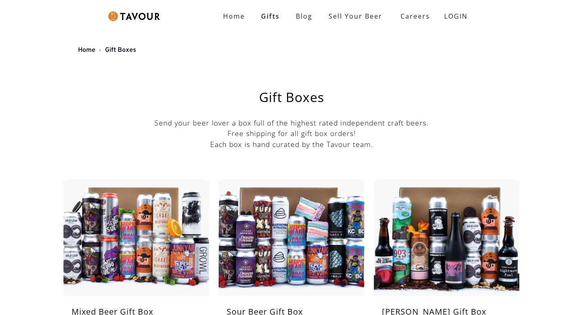 Image resolution: width=582 pixels, height=315 pixels. What do you see at coordinates (234, 16) in the screenshot?
I see `strong: Home` at bounding box center [234, 16].